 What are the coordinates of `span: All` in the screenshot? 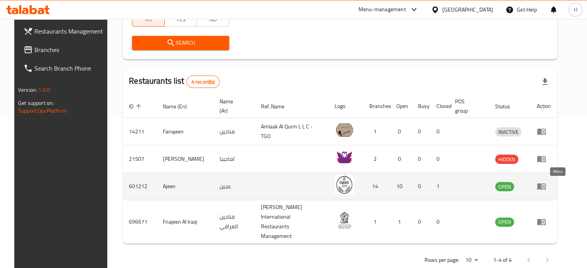 It's located at (148, 19).